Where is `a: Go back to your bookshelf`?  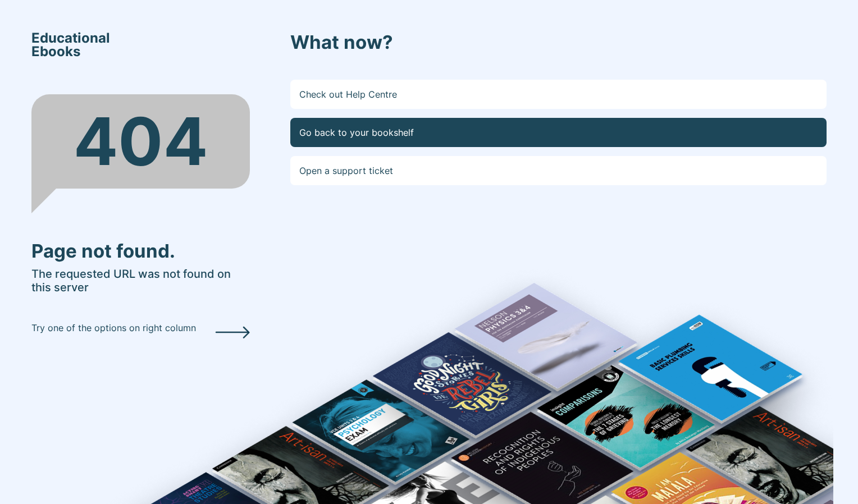
a: Go back to your bookshelf is located at coordinates (558, 132).